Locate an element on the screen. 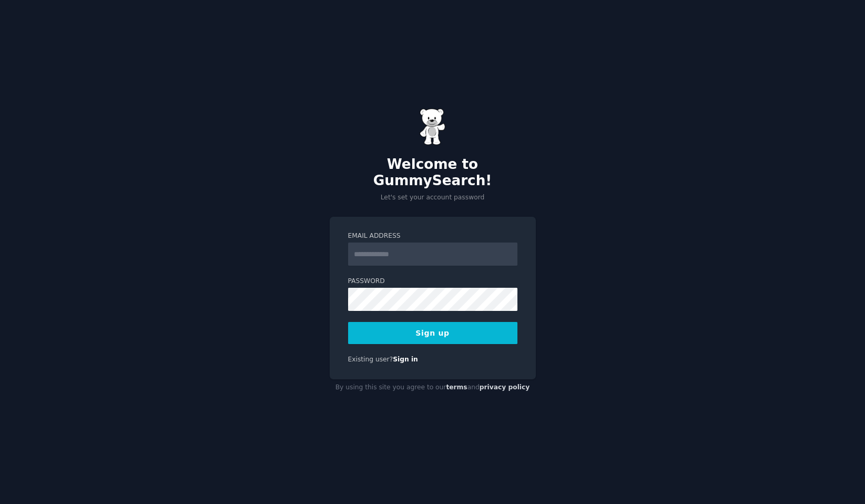 The width and height of the screenshot is (865, 504). a: privacy policy is located at coordinates (505, 387).